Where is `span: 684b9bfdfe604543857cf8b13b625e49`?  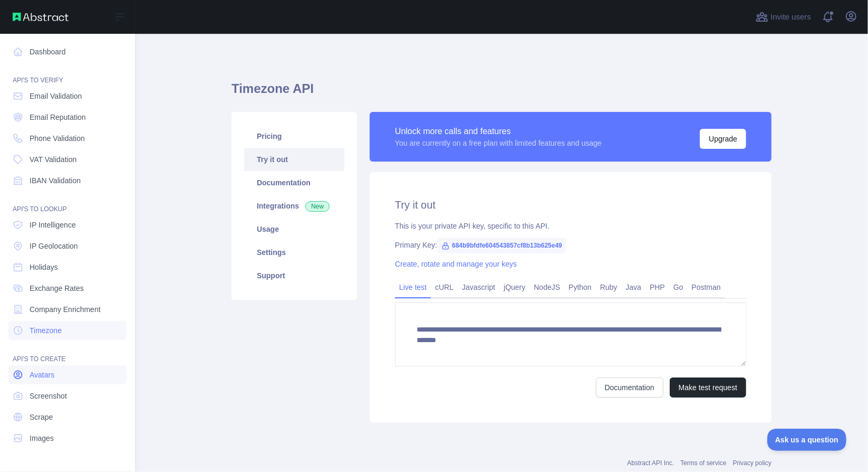 span: 684b9bfdfe604543857cf8b13b625e49 is located at coordinates (502, 246).